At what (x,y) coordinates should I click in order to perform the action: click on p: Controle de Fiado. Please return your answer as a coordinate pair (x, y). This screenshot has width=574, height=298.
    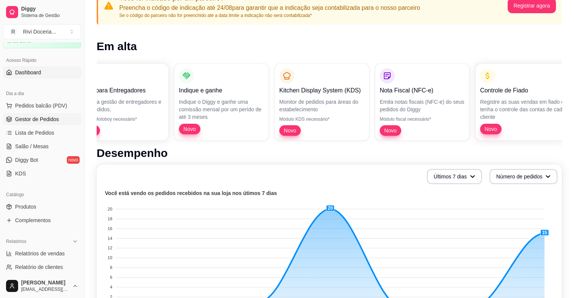
    Looking at the image, I should click on (523, 91).